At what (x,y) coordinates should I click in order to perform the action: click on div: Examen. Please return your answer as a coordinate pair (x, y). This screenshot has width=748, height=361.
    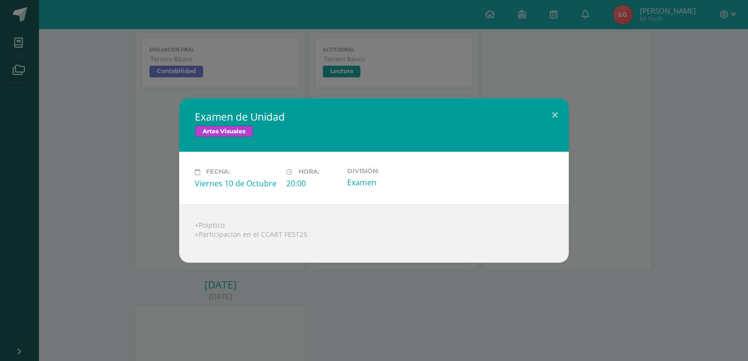
    Looking at the image, I should click on (389, 183).